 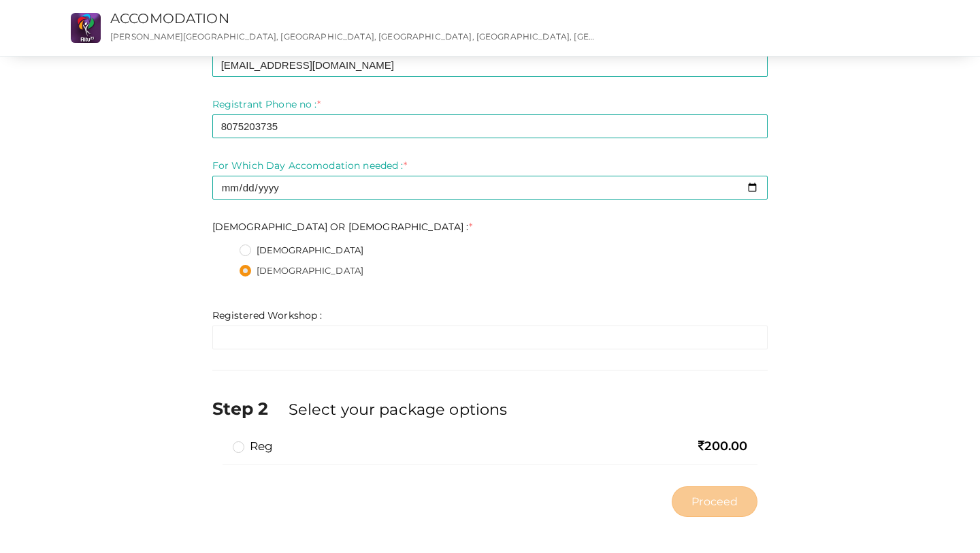 What do you see at coordinates (170, 18) in the screenshot?
I see `a: ACCOMODATION` at bounding box center [170, 18].